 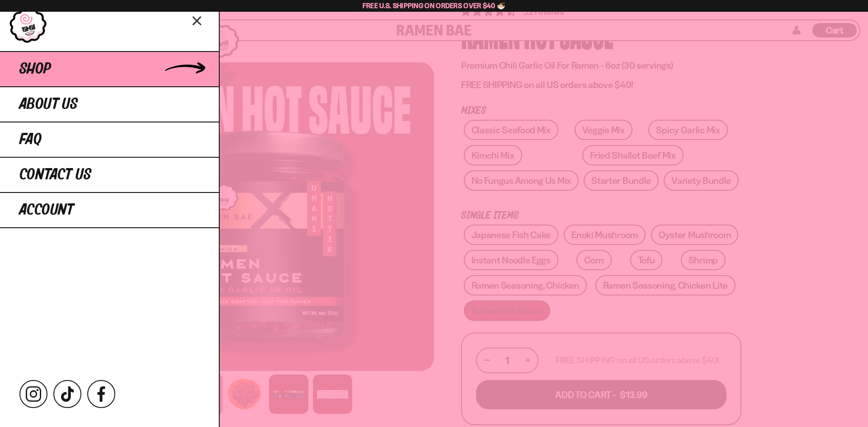 What do you see at coordinates (434, 5) in the screenshot?
I see `span: Free U.S. Shipping on Orders over $40 🍜` at bounding box center [434, 5].